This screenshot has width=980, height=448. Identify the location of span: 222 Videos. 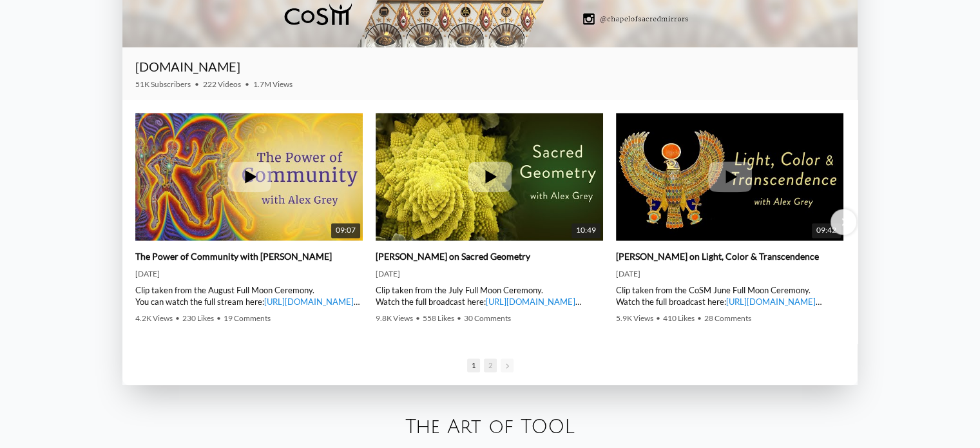
(222, 84).